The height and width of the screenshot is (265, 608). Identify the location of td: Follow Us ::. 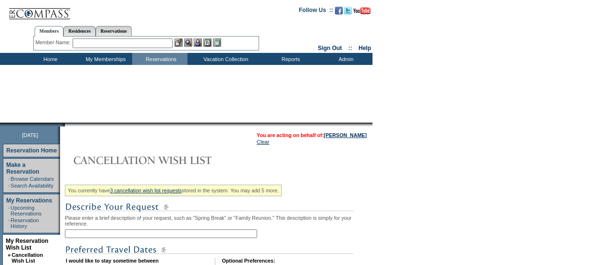
(316, 12).